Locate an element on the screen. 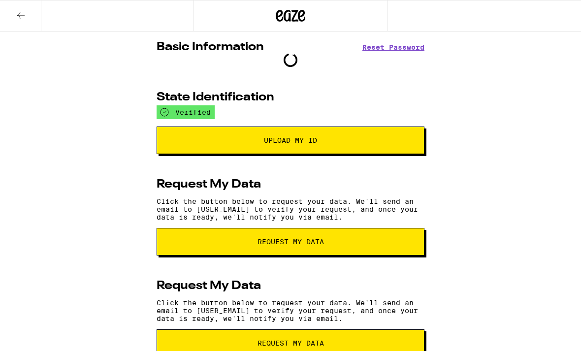 The width and height of the screenshot is (581, 351). button: Reset Password is located at coordinates (393, 47).